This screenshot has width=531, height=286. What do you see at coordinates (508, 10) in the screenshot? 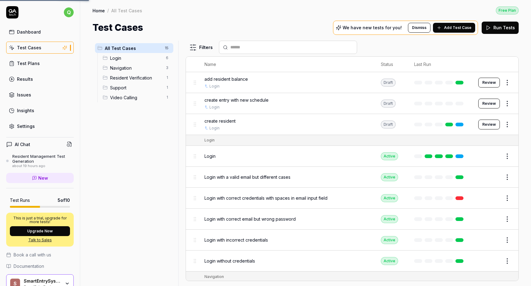
I see `a: Free Plan` at bounding box center [508, 10].